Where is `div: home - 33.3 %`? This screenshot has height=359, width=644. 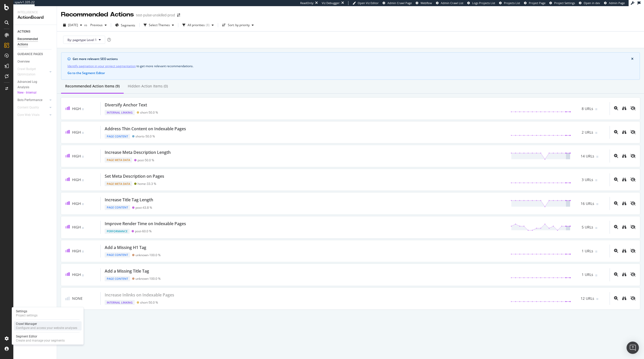 div: home - 33.3 % is located at coordinates (147, 184).